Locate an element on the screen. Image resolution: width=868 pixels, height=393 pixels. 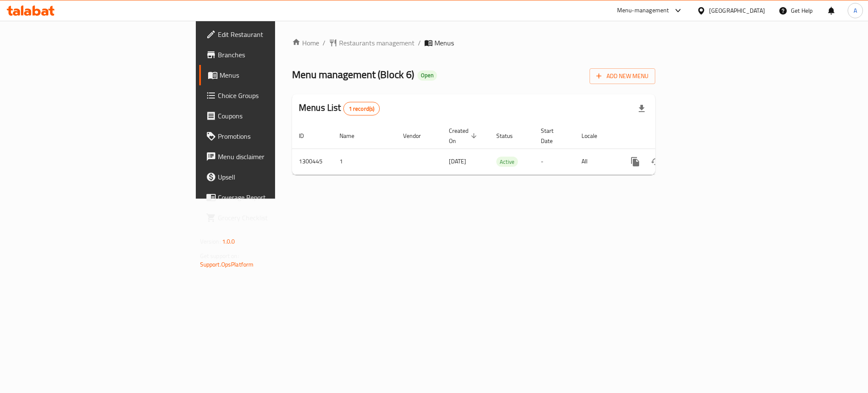
span: Grocery Checklist is located at coordinates (276, 218).